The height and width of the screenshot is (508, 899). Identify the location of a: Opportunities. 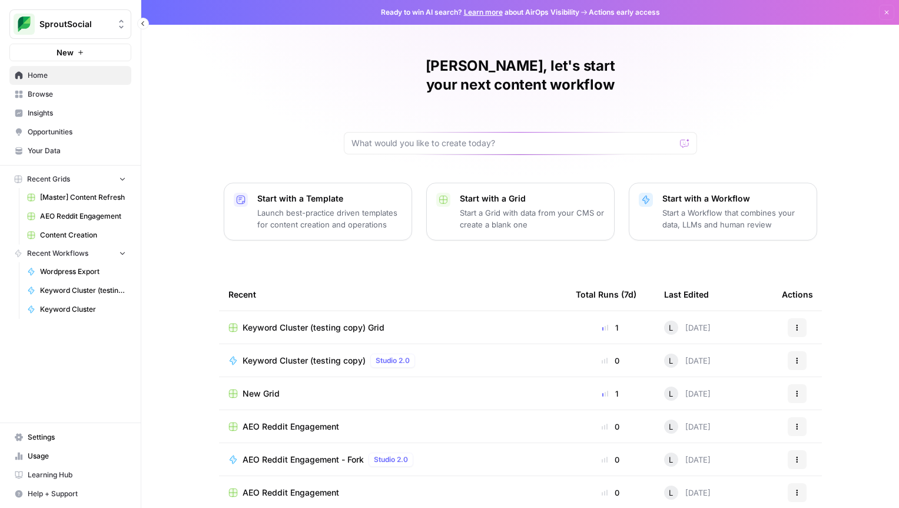
(70, 132).